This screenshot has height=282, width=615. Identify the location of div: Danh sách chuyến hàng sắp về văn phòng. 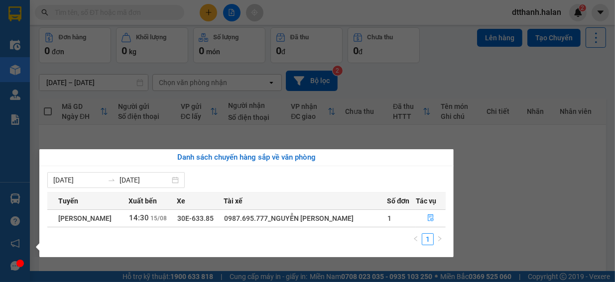
(246, 158).